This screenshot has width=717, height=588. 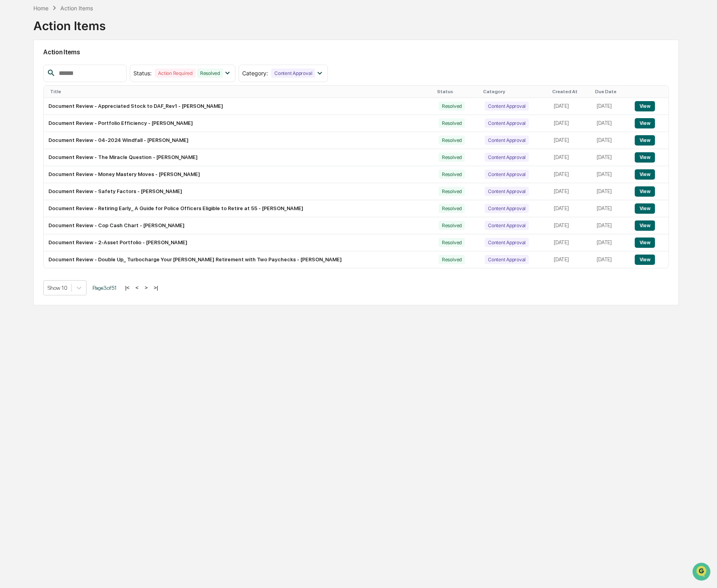 I want to click on div: Home, so click(x=41, y=8).